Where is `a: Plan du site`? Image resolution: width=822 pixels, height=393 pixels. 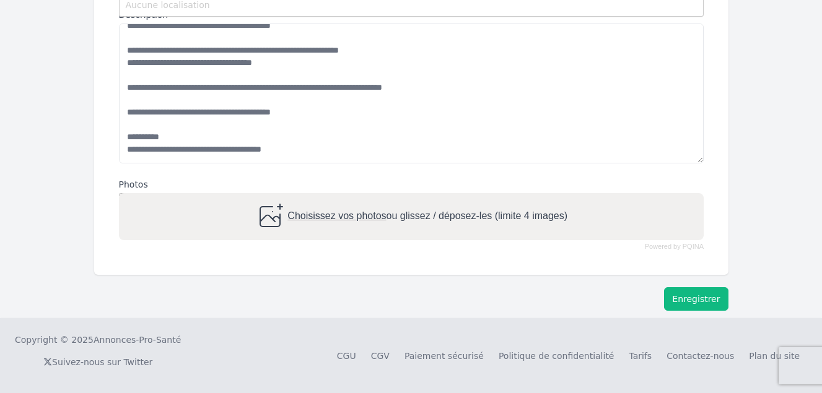 a: Plan du site is located at coordinates (774, 356).